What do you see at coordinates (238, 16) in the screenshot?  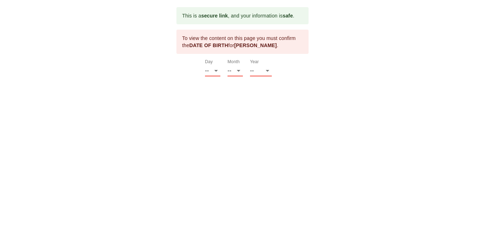 I see `div: This is a , and your information is .` at bounding box center [238, 16].